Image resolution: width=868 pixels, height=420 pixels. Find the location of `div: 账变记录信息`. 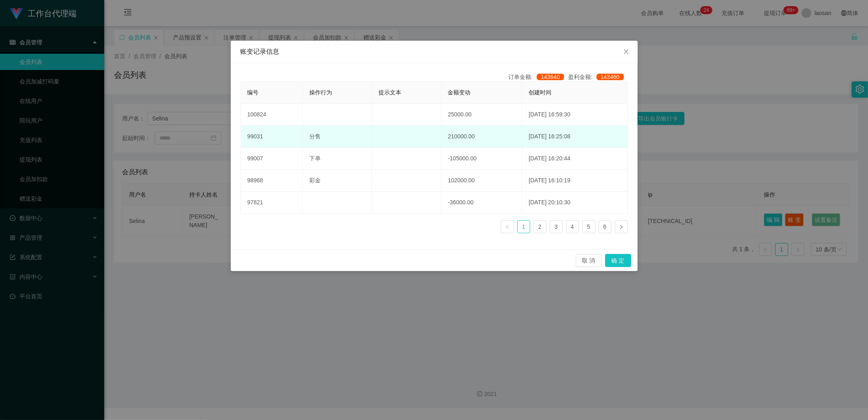

div: 账变记录信息 is located at coordinates (434, 52).